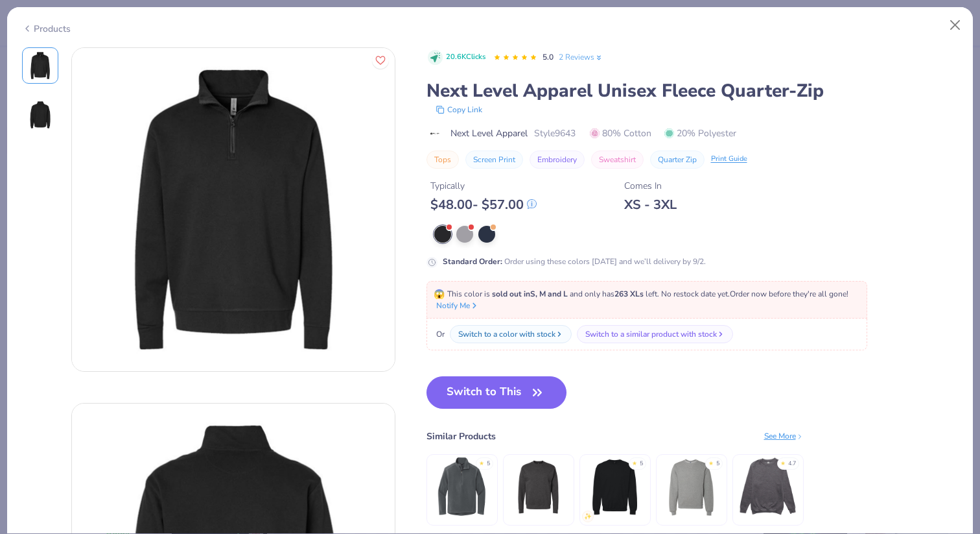  I want to click on span: 5.0, so click(548, 57).